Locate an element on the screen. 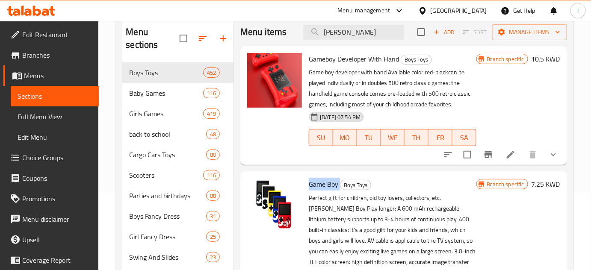  a: Choice Groups is located at coordinates (51, 158).